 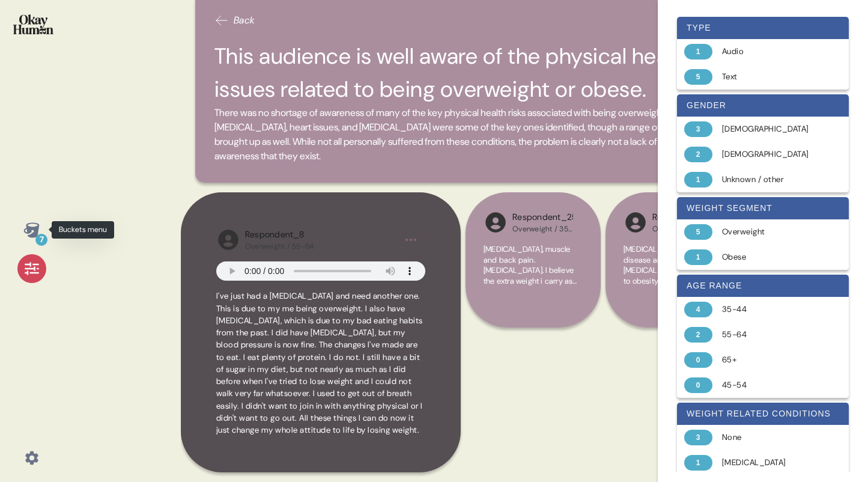 What do you see at coordinates (33, 24) in the screenshot?
I see `img: okayhuman.3b1b6348.png` at bounding box center [33, 24].